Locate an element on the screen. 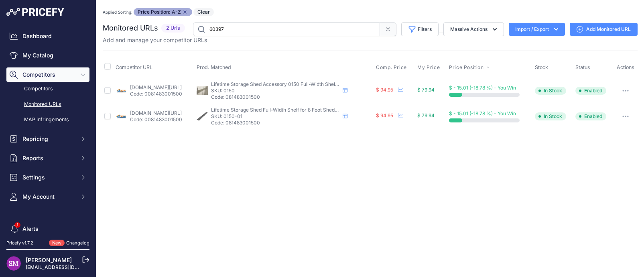  a: Dashboard is located at coordinates (48, 36).